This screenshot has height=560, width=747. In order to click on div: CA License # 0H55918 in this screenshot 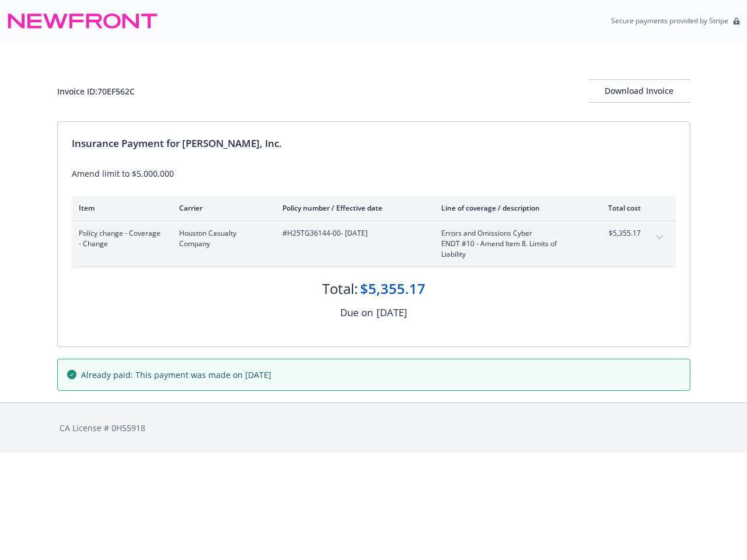, I will do `click(374, 427)`.